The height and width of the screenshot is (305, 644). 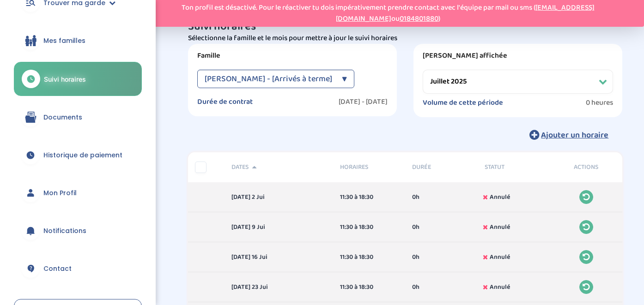 I want to click on span: Horaires, so click(x=369, y=167).